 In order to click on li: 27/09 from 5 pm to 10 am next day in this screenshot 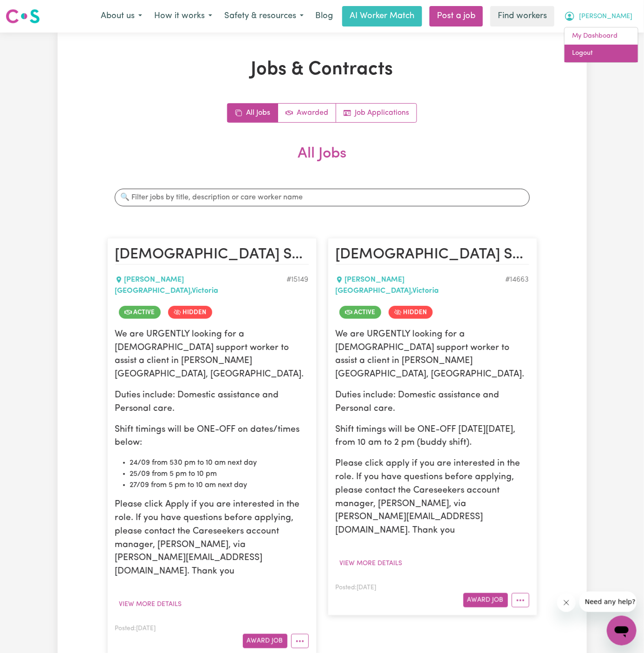, I will do `click(220, 485)`.